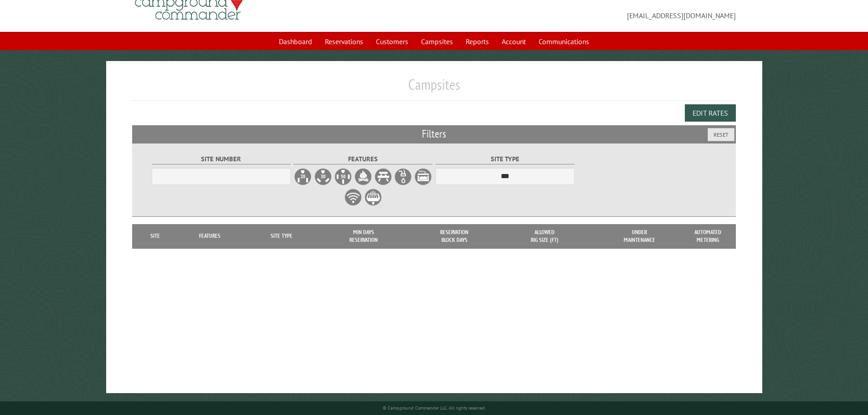  I want to click on th: Min Days Reservation, so click(364, 236).